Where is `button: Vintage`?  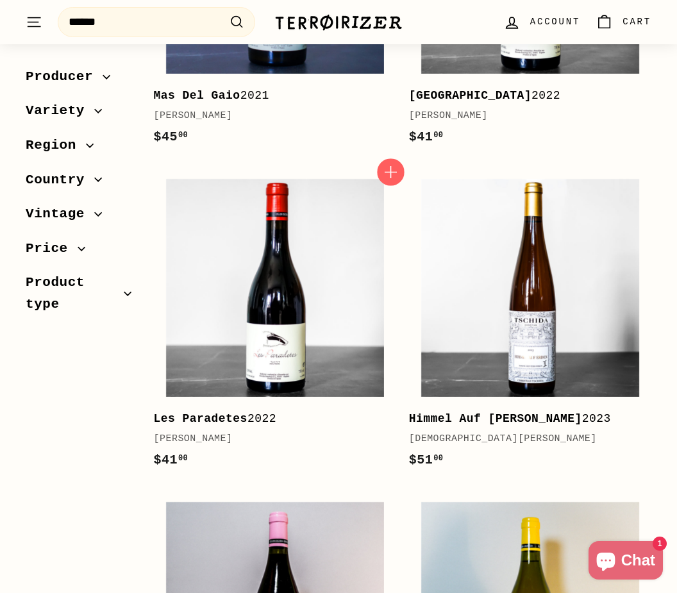
button: Vintage is located at coordinates (79, 217).